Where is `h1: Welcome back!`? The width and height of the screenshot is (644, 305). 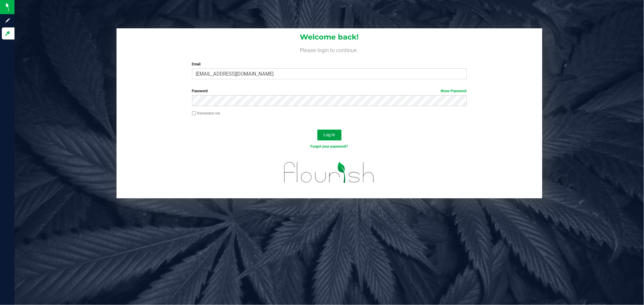 h1: Welcome back! is located at coordinates (329, 37).